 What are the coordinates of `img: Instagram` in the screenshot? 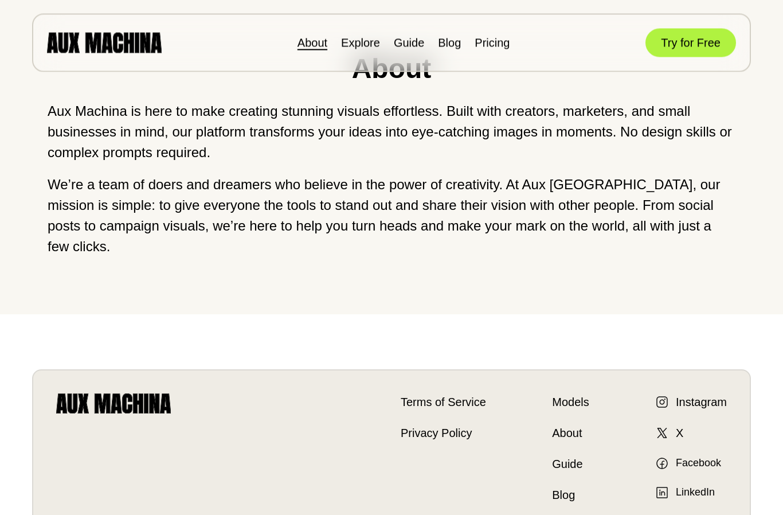 It's located at (662, 402).